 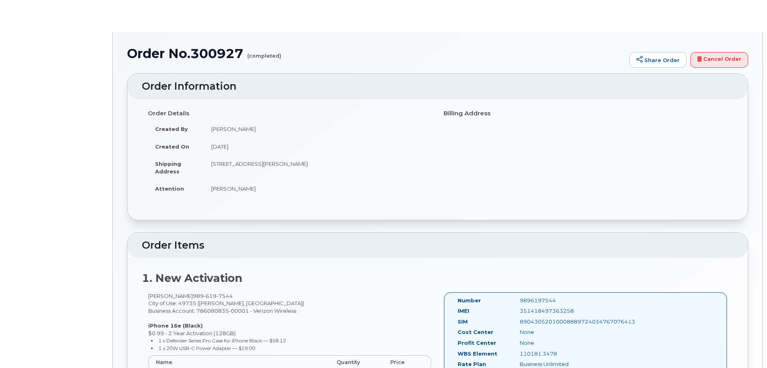 What do you see at coordinates (475, 332) in the screenshot?
I see `label: Cost Center` at bounding box center [475, 332].